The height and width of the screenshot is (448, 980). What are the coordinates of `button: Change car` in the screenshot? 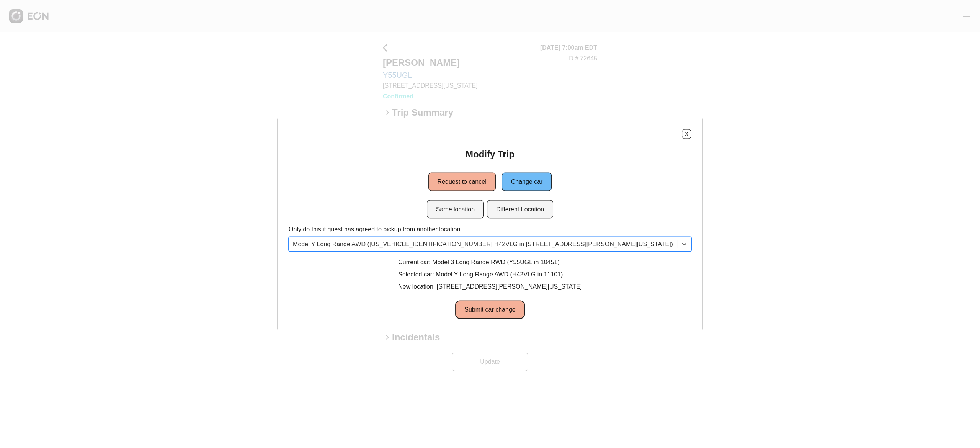 It's located at (527, 182).